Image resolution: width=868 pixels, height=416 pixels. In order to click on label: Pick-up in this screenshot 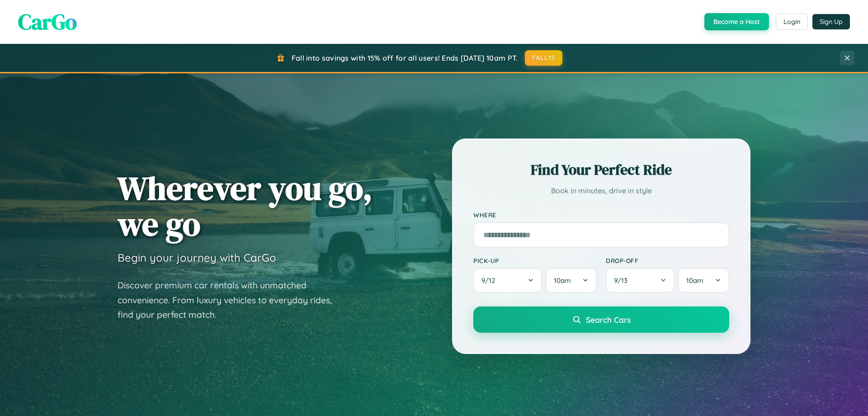, I will do `click(535, 260)`.